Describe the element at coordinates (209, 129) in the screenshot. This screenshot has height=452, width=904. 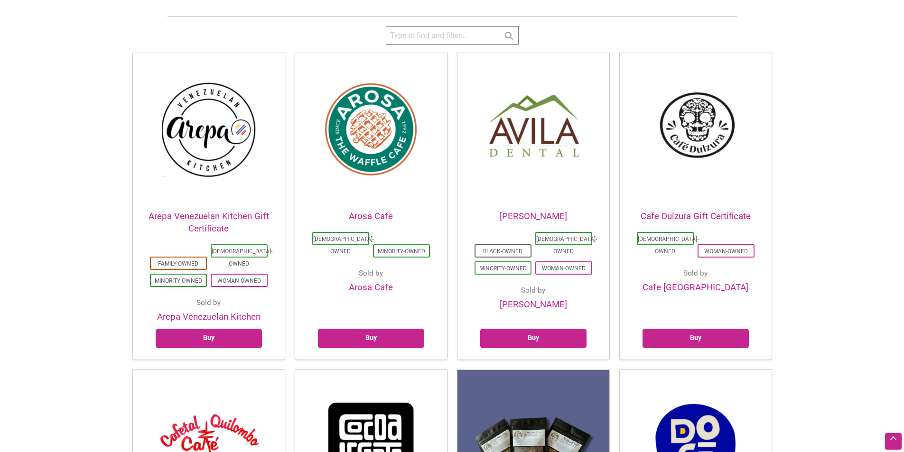
I see `img: Arepa Venezuelan Kitchen Gift Certificates` at that location.